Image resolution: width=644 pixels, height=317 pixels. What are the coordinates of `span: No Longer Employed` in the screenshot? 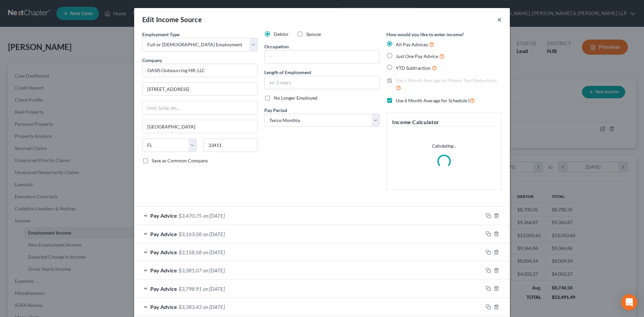 It's located at (295, 98).